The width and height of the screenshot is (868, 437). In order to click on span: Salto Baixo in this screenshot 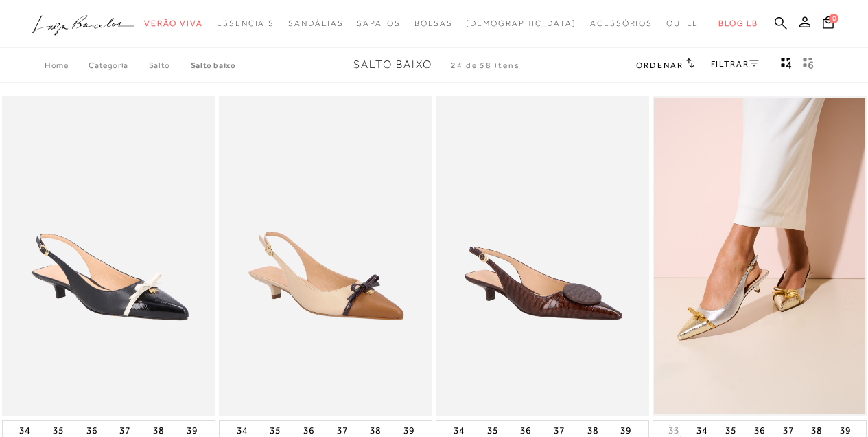, I will do `click(393, 64)`.